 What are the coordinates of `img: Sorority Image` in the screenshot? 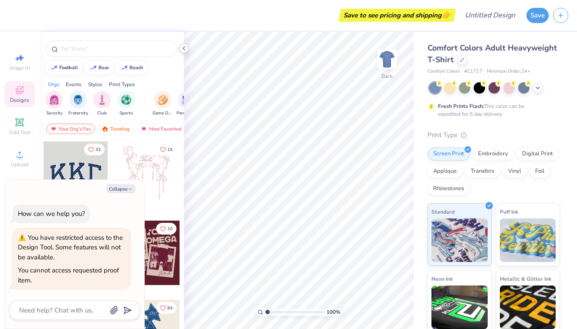 It's located at (54, 100).